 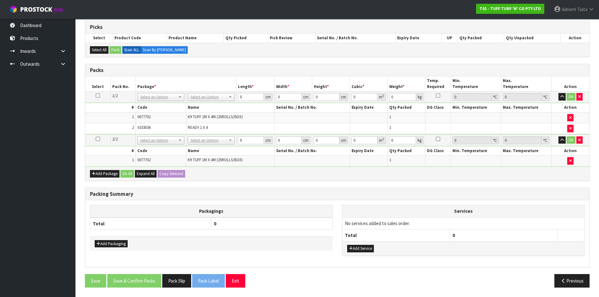 What do you see at coordinates (209, 281) in the screenshot?
I see `button: Pack Label` at bounding box center [209, 281].